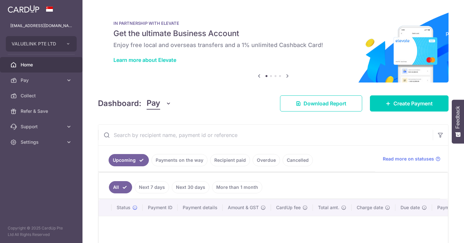 The image size is (464, 243). What do you see at coordinates (120, 103) in the screenshot?
I see `h4: Dashboard:` at bounding box center [120, 103].